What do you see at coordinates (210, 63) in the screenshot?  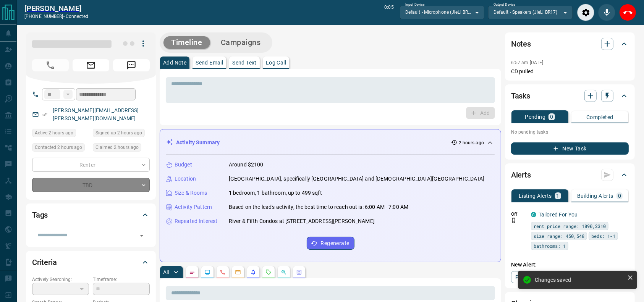 I see `p: Send Email` at bounding box center [210, 63].